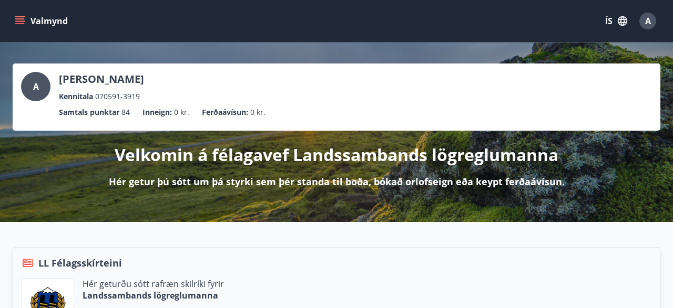 The width and height of the screenshot is (673, 308). I want to click on span: 84, so click(126, 112).